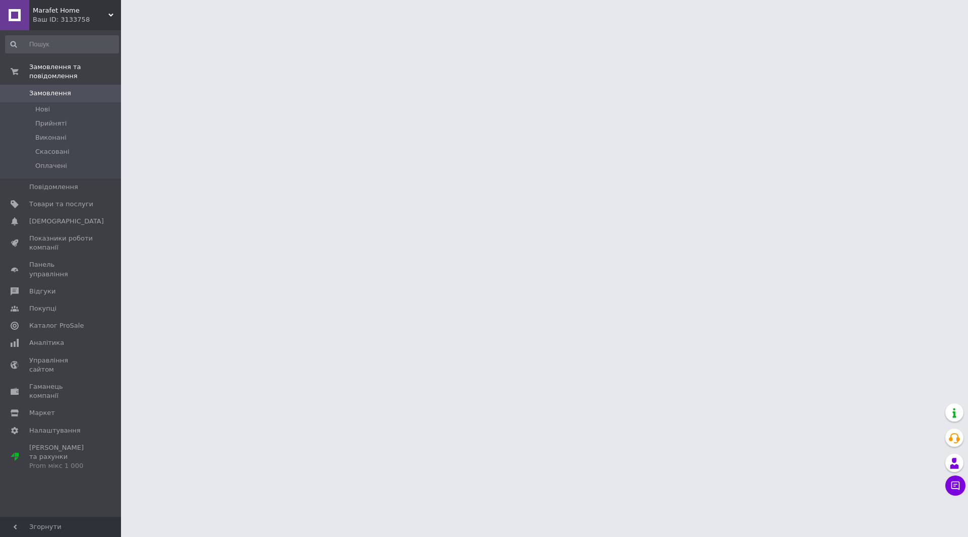 This screenshot has width=968, height=537. I want to click on div: Prom мікс 1 000, so click(61, 466).